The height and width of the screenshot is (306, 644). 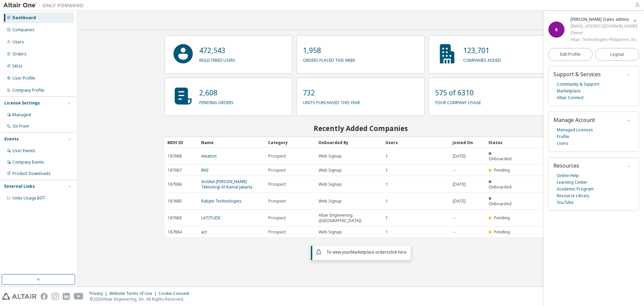 What do you see at coordinates (45, 5) in the screenshot?
I see `img: Altair One` at bounding box center [45, 5].